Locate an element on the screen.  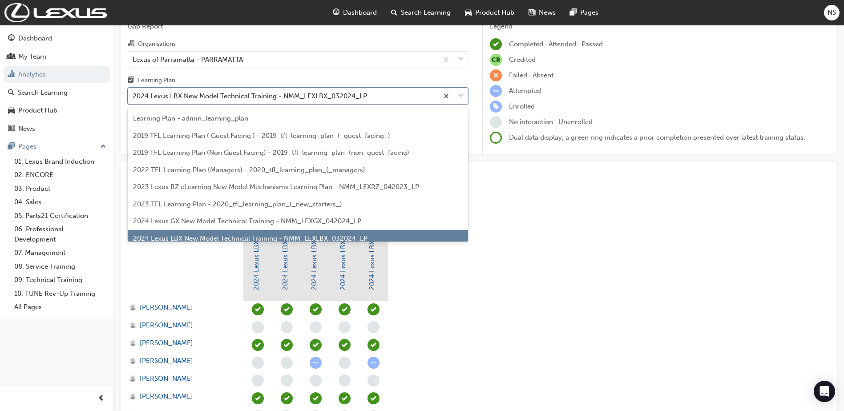
img: Trak is located at coordinates (56, 12).